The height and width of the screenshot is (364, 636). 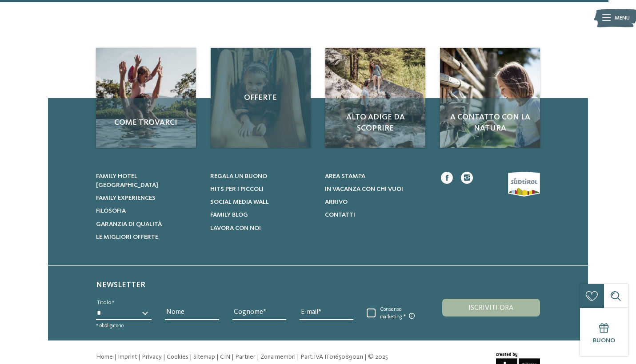 I want to click on span: Iscriviti ora, so click(x=491, y=308).